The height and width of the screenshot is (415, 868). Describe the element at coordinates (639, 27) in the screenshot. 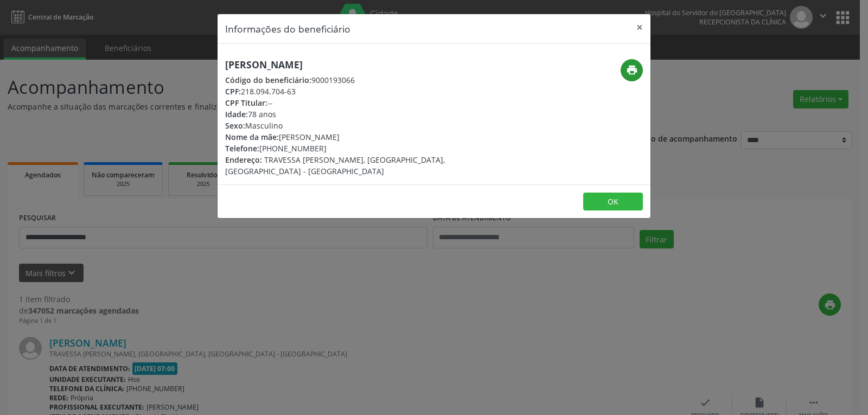

I see `button: Close` at that location.